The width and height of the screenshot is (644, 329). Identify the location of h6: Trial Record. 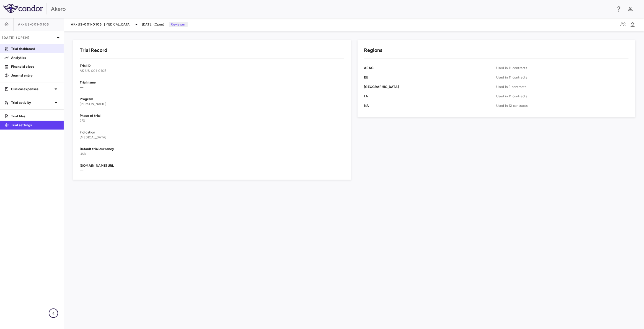
(93, 50).